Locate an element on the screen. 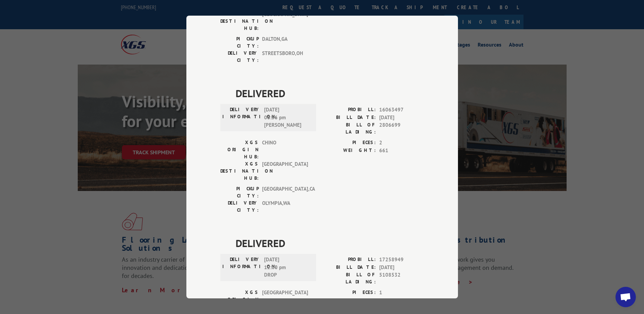 Image resolution: width=644 pixels, height=314 pixels. span: 2 is located at coordinates (402, 142).